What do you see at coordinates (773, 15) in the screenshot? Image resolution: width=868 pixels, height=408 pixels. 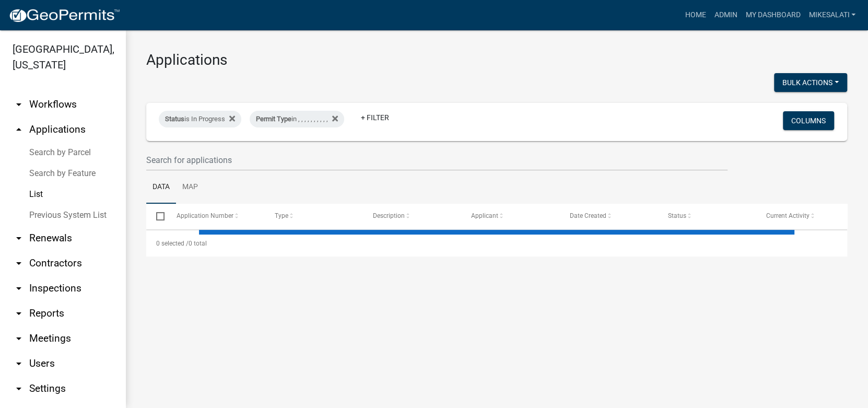 I see `a: My Dashboard` at bounding box center [773, 15].